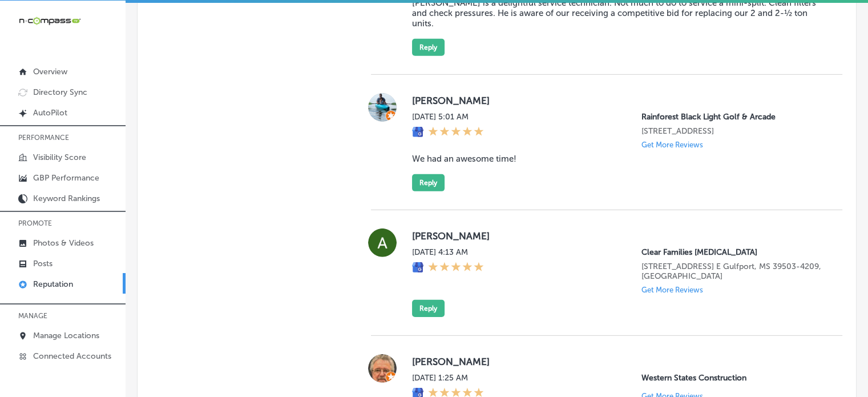  What do you see at coordinates (60, 92) in the screenshot?
I see `p: Directory Sync` at bounding box center [60, 92].